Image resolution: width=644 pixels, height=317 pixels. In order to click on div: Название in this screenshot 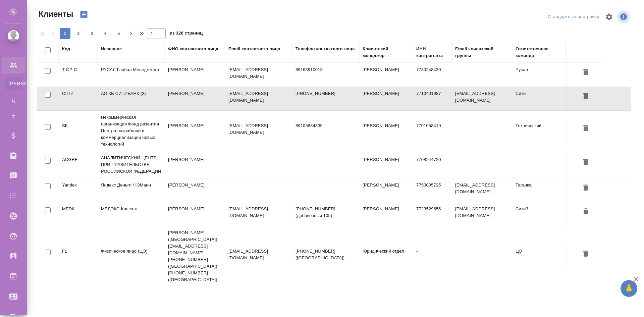, I will do `click(111, 49)`.